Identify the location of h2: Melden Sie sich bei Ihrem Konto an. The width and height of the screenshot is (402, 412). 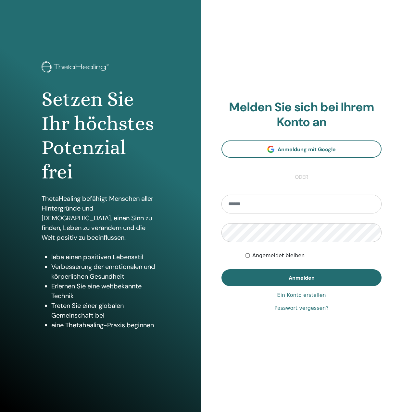
(301, 115).